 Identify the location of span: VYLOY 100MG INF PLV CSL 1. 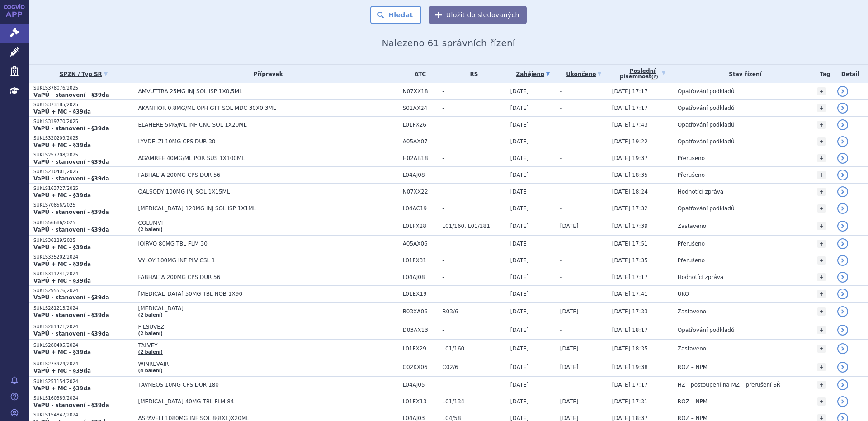
(251, 261).